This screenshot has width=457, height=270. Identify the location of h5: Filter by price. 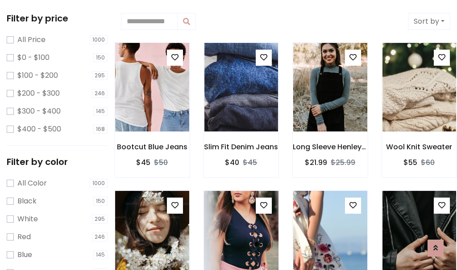
(57, 18).